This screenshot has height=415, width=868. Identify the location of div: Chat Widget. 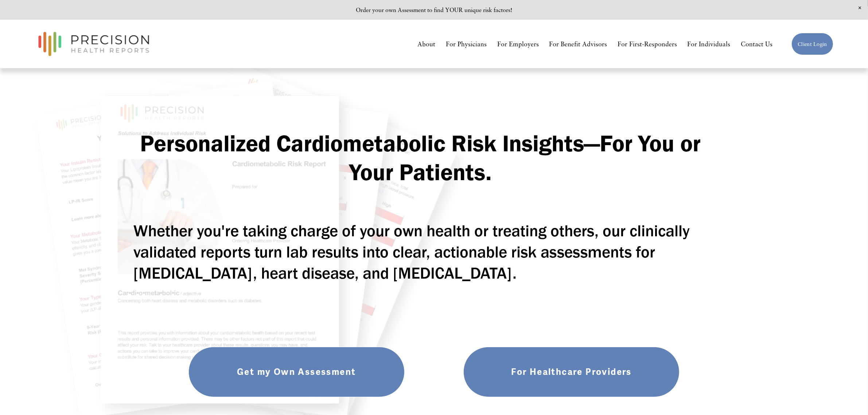
(802, 369).